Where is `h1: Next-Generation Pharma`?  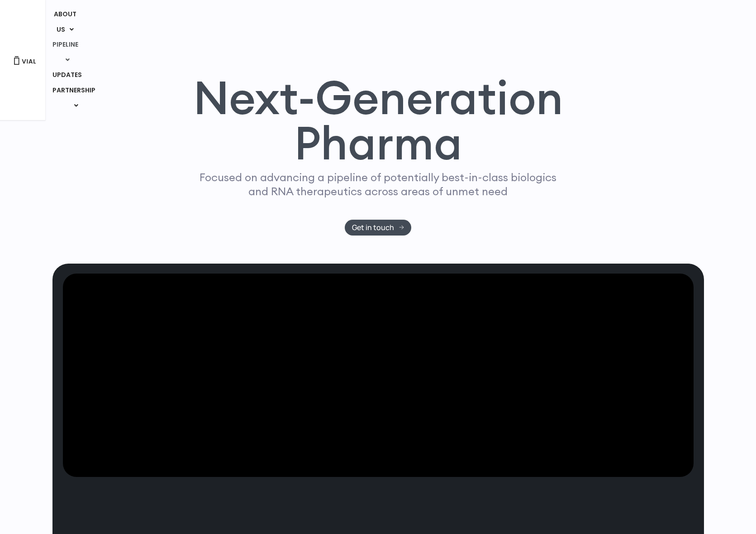 h1: Next-Generation Pharma is located at coordinates (378, 121).